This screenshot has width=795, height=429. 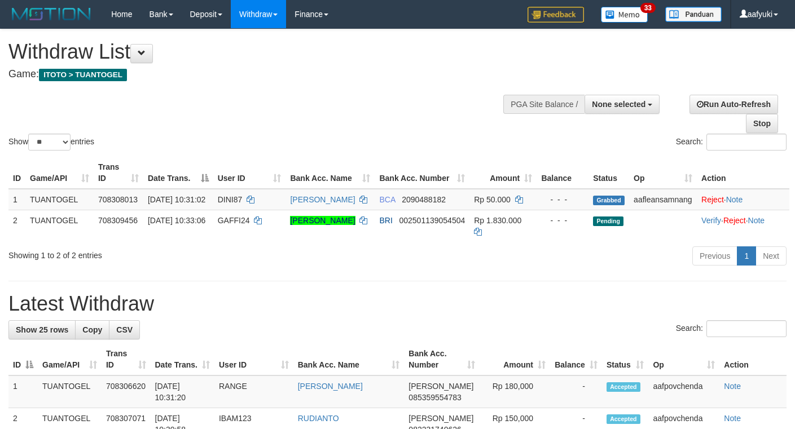 I want to click on span: Copy 085359554783 to clipboard, so click(x=435, y=398).